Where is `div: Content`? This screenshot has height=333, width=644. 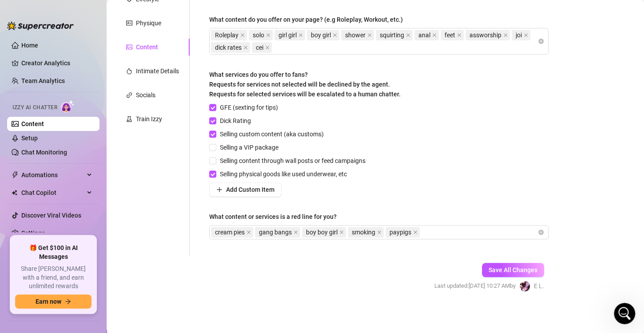
div: Content is located at coordinates (147, 47).